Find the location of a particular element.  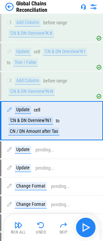

img: Back is located at coordinates (9, 7).